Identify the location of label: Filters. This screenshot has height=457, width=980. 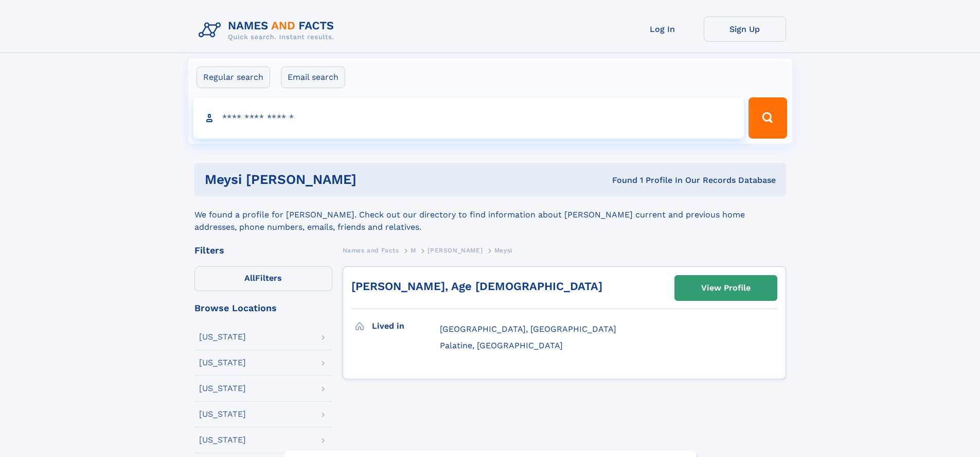
(264, 279).